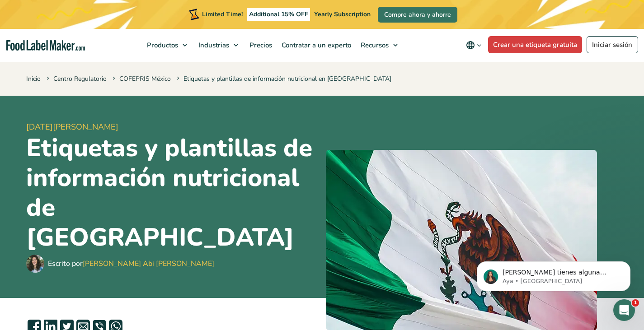 The width and height of the screenshot is (644, 330). What do you see at coordinates (145, 79) in the screenshot?
I see `a: COFEPRIS México` at bounding box center [145, 79].